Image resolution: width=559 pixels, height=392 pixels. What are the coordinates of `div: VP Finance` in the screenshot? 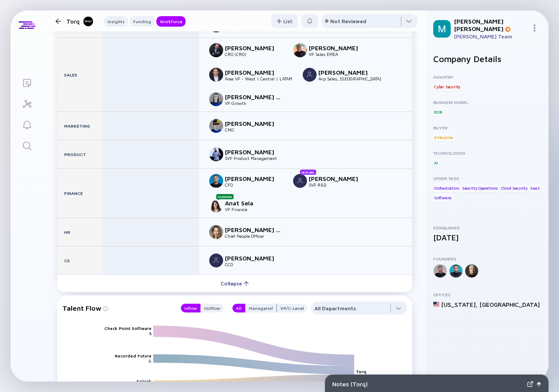 It's located at (254, 209).